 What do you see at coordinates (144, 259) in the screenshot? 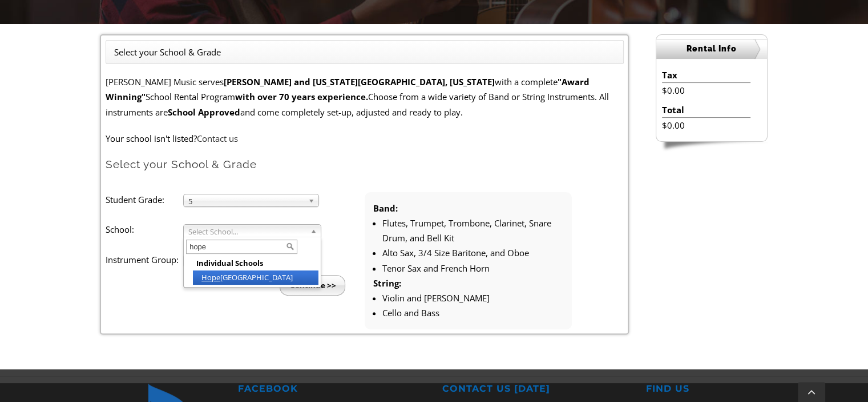
I see `label: Instrument Group:` at bounding box center [144, 259].